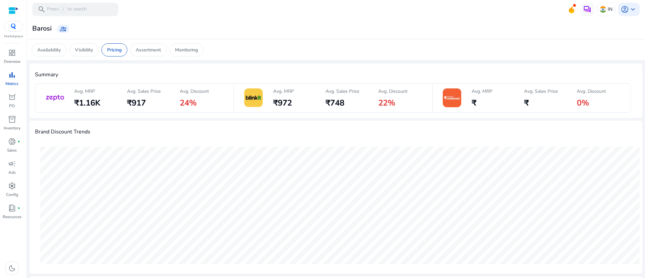 This screenshot has height=278, width=645. What do you see at coordinates (12, 150) in the screenshot?
I see `p: Sales` at bounding box center [12, 150].